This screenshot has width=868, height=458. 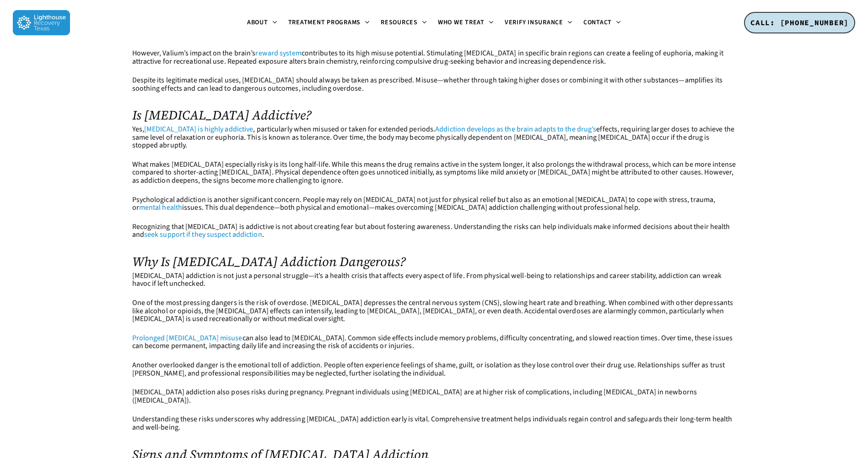 I want to click on span: About, so click(x=257, y=22).